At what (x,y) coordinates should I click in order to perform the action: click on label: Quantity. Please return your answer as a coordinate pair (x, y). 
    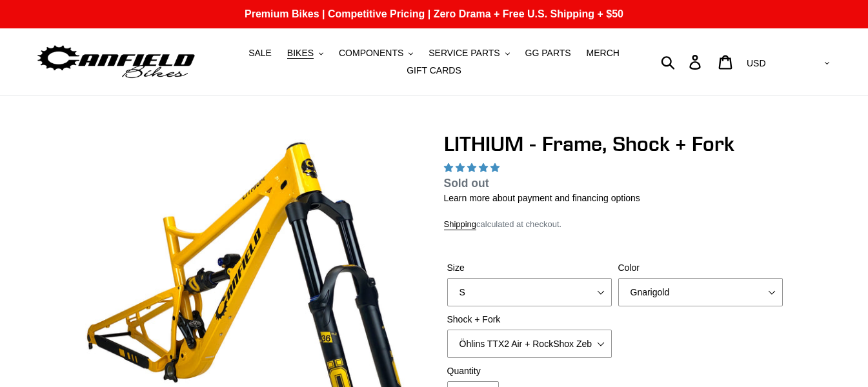
    Looking at the image, I should click on (529, 371).